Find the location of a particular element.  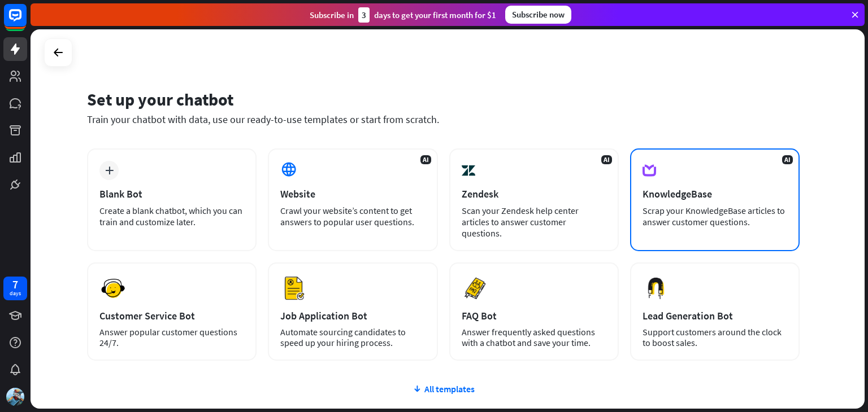

div: Zendesk is located at coordinates (534, 193).